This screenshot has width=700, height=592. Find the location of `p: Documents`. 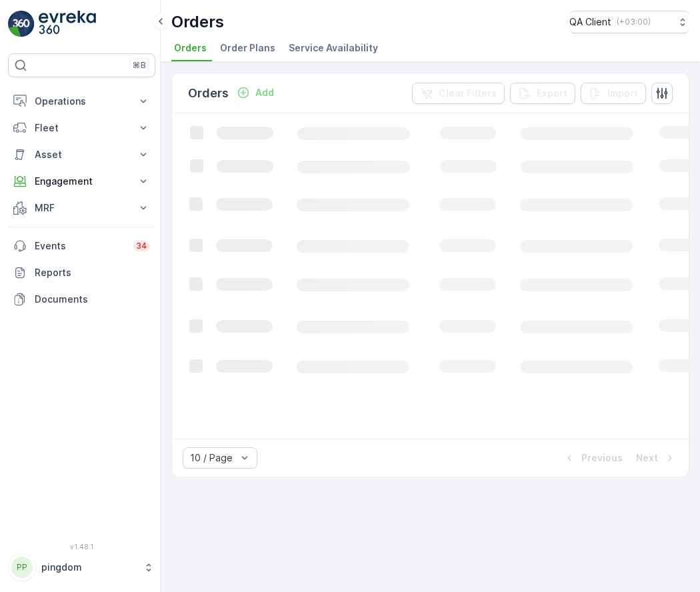

p: Documents is located at coordinates (92, 299).